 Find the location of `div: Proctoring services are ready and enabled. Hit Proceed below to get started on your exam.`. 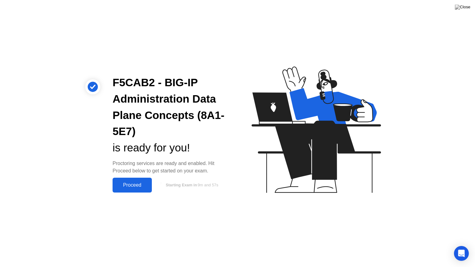

div: Proctoring services are ready and enabled. Hit Proceed below to get started on your exam. is located at coordinates (170, 167).